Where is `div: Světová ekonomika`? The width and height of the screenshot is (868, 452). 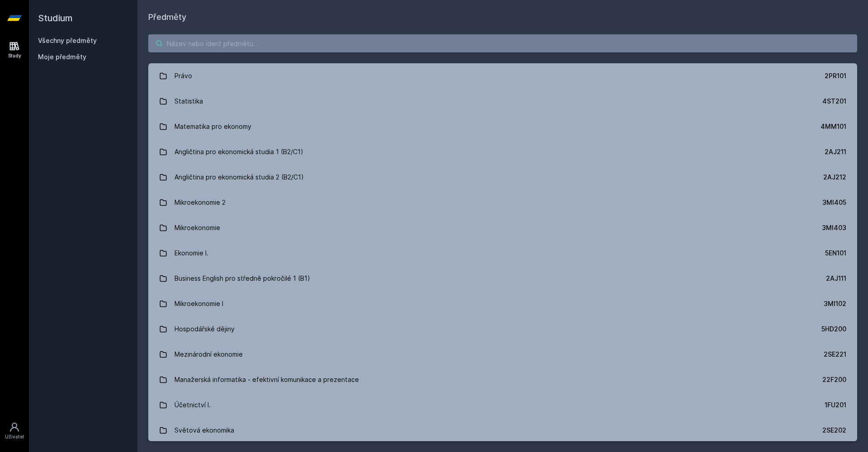
div: Světová ekonomika is located at coordinates (204, 430).